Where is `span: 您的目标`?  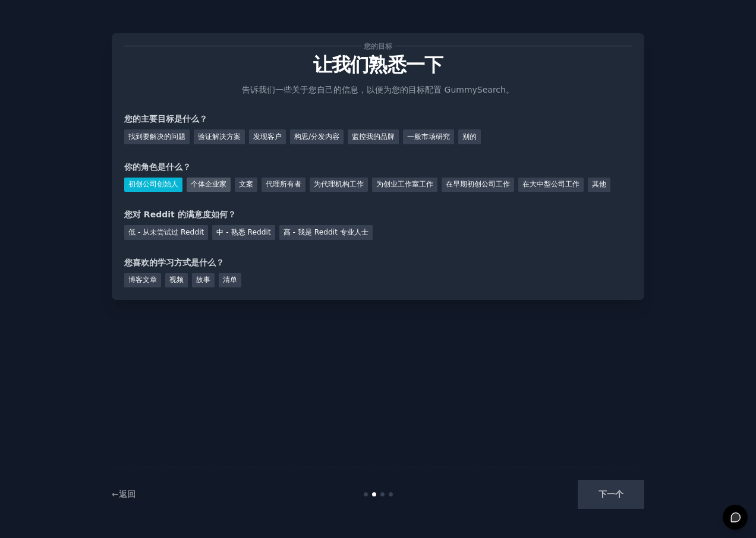
span: 您的目标 is located at coordinates (378, 46).